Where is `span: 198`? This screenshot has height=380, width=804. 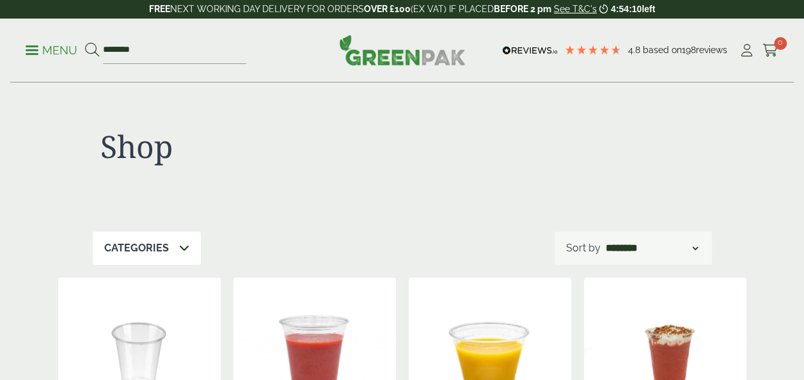 span: 198 is located at coordinates (689, 50).